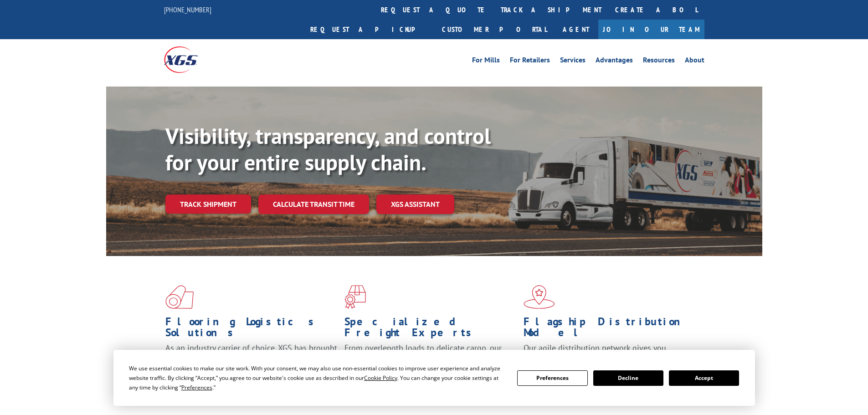  What do you see at coordinates (530, 61) in the screenshot?
I see `a: For Retailers` at bounding box center [530, 61].